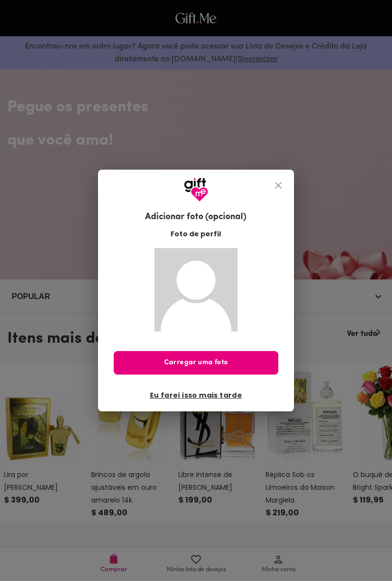 The height and width of the screenshot is (581, 392). Describe the element at coordinates (196, 395) in the screenshot. I see `font: Eu farei isso mais tarde` at that location.